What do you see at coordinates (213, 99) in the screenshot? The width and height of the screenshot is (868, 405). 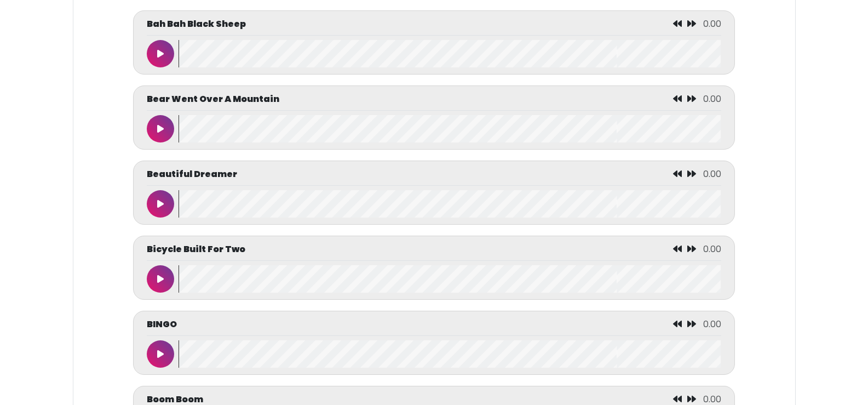 I see `p: Bear Went Over A Mountain` at bounding box center [213, 99].